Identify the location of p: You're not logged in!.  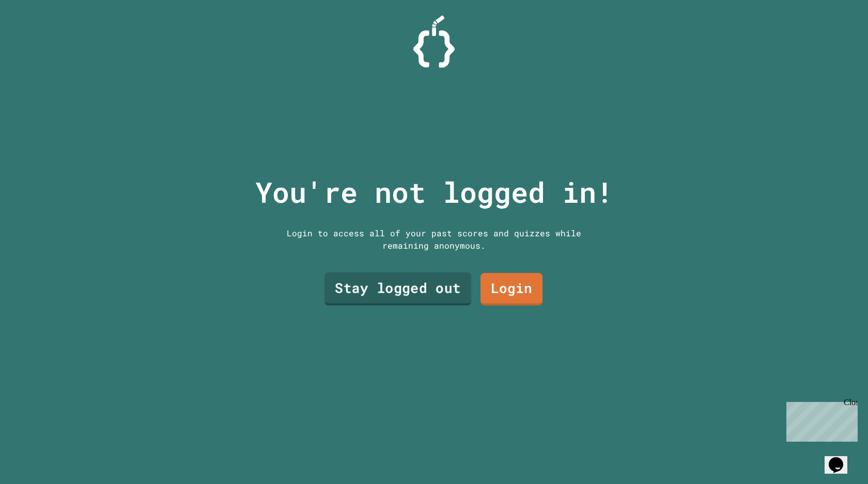
(434, 192).